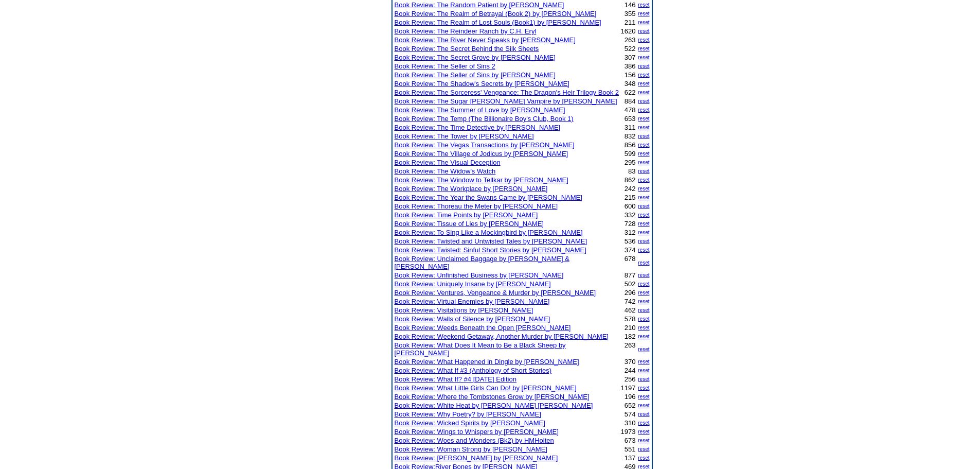 This screenshot has width=980, height=469. Describe the element at coordinates (474, 440) in the screenshot. I see `a: Book Review: Woes and Wonders (Bk2) by HMHolten` at that location.